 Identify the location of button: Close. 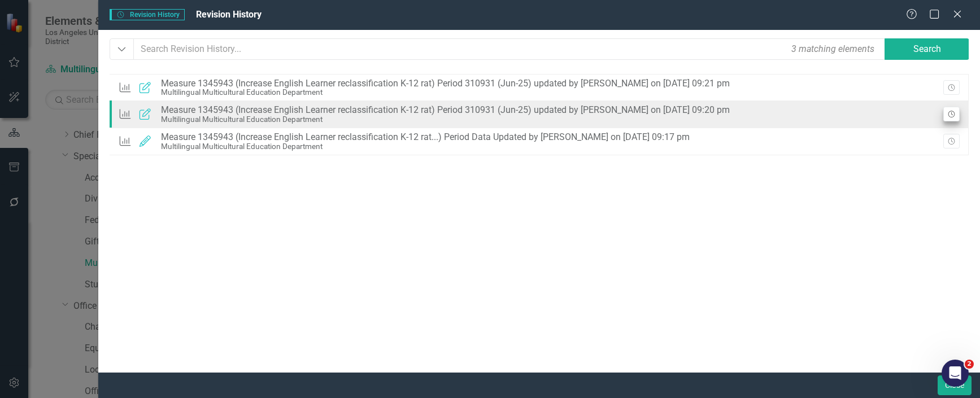
(954, 385).